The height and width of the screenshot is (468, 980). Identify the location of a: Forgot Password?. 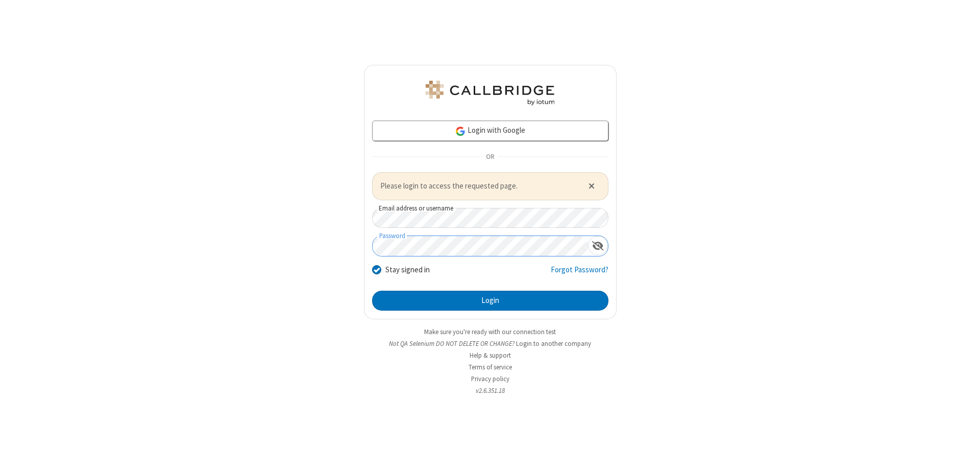
(579, 273).